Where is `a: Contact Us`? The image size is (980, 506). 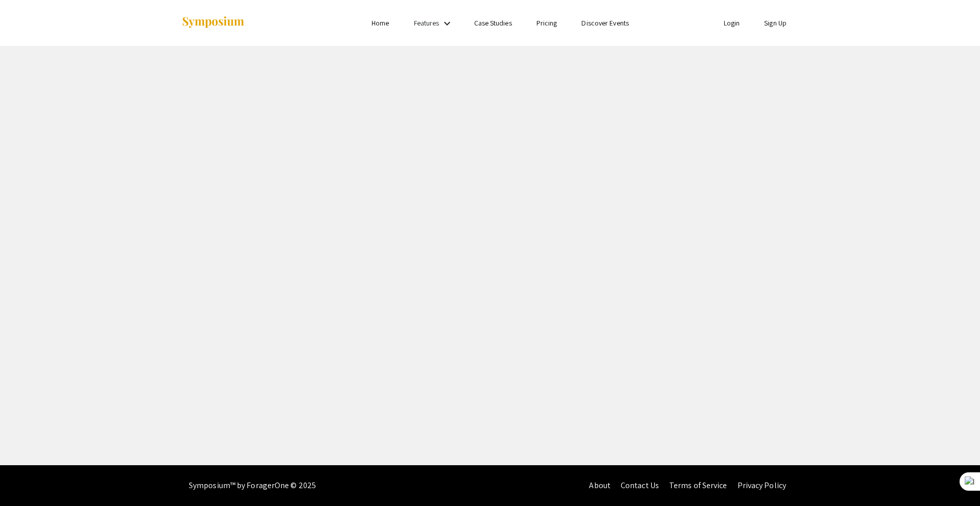
a: Contact Us is located at coordinates (639, 485).